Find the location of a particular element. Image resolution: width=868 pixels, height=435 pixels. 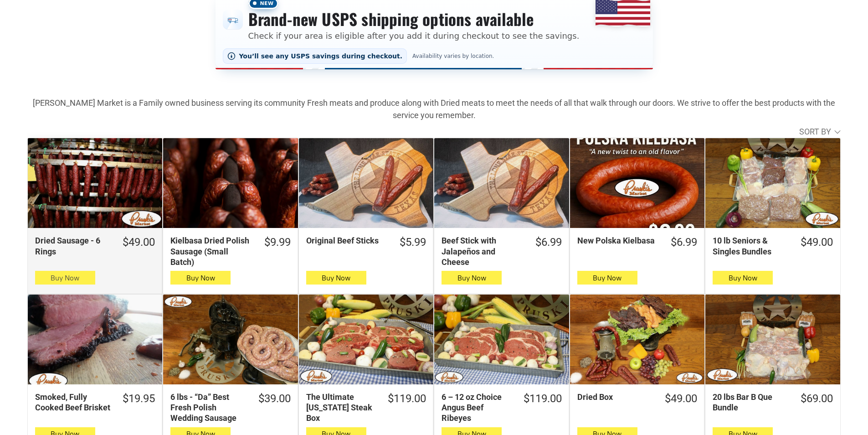

div: Kielbasa Dried Polish Sausage (Small Batch) is located at coordinates (211, 251).